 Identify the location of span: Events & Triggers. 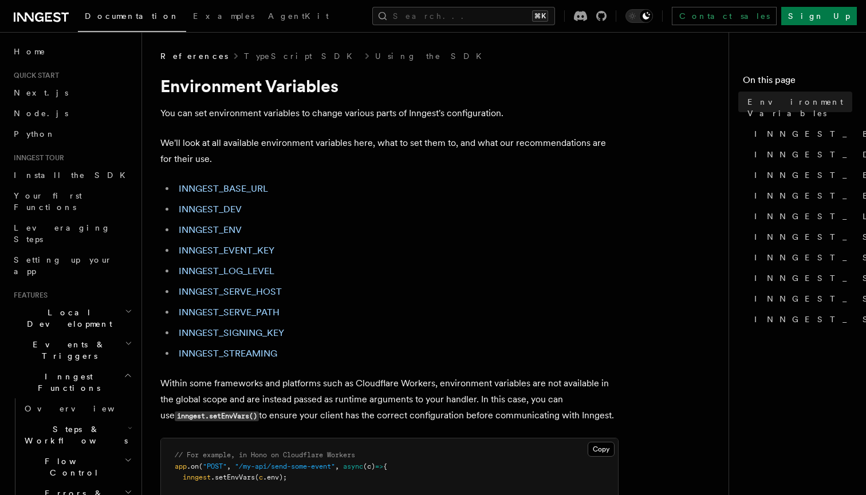
(67, 350).